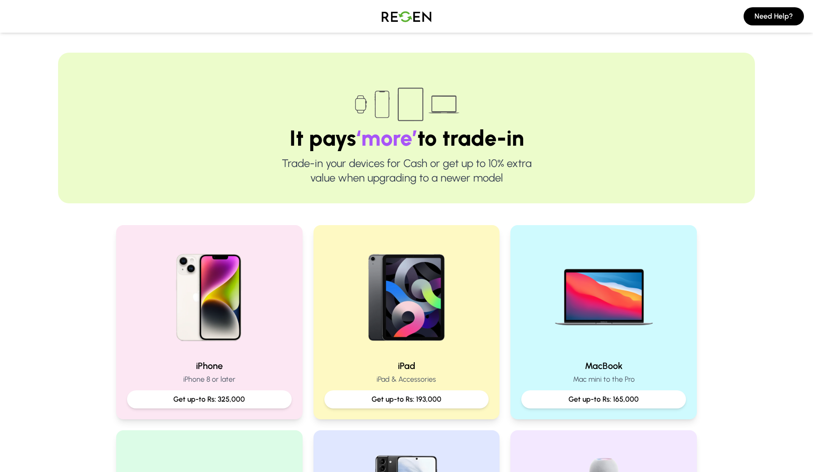  Describe the element at coordinates (604, 399) in the screenshot. I see `p: Get up-to Rs: 165,000` at that location.